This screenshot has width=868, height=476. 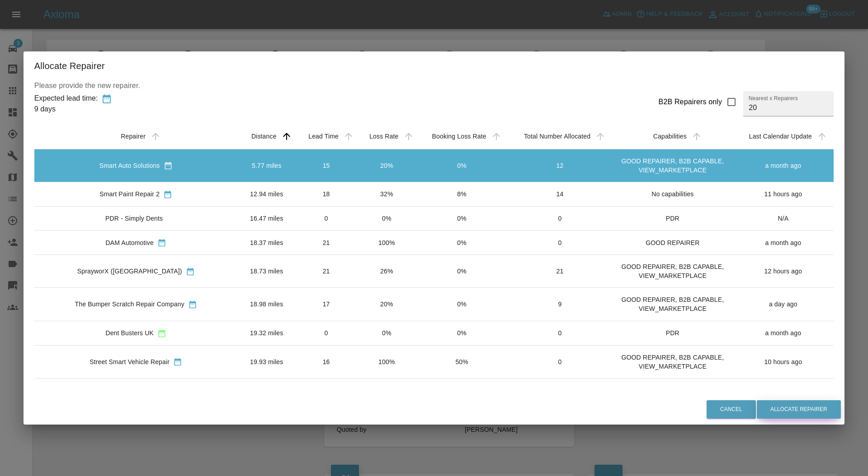 What do you see at coordinates (130, 194) in the screenshot?
I see `div: Smart Paint Repair 2` at bounding box center [130, 194].